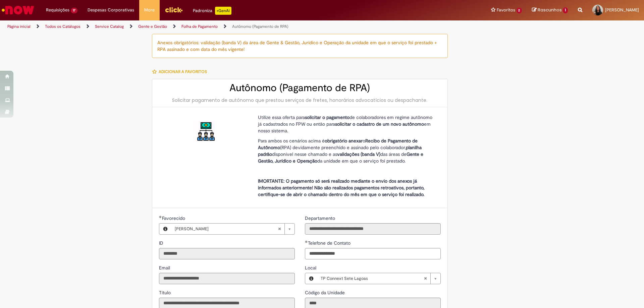 The width and height of the screenshot is (644, 308). I want to click on label: Somente leitura - Código da Unidade, so click(325, 293).